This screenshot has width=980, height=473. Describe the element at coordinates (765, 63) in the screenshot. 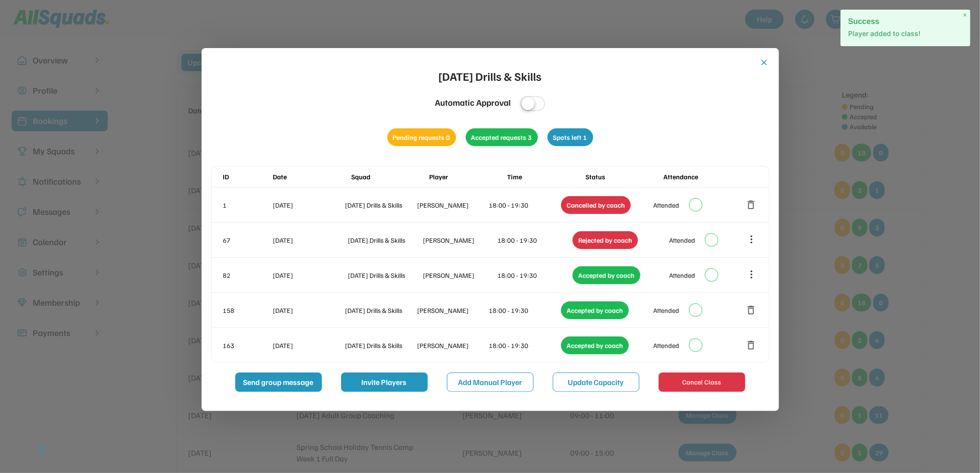

I see `button: close` at that location.